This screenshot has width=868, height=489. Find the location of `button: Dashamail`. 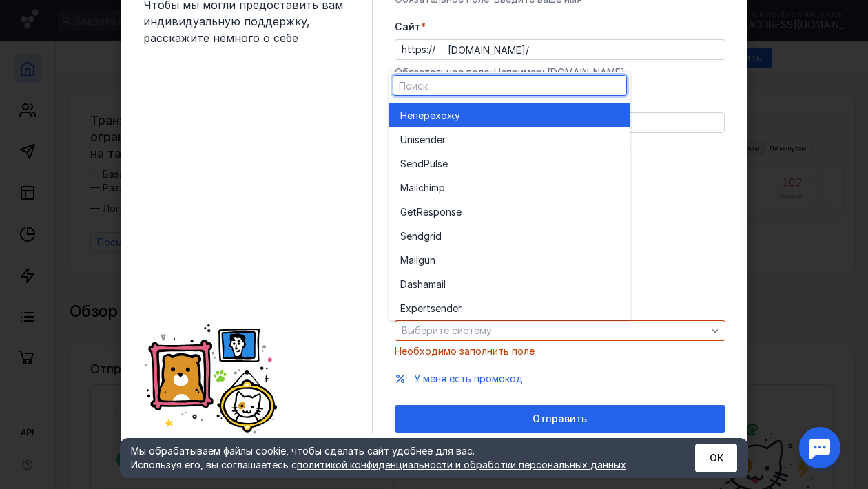

button: Dashamail is located at coordinates (509, 283).